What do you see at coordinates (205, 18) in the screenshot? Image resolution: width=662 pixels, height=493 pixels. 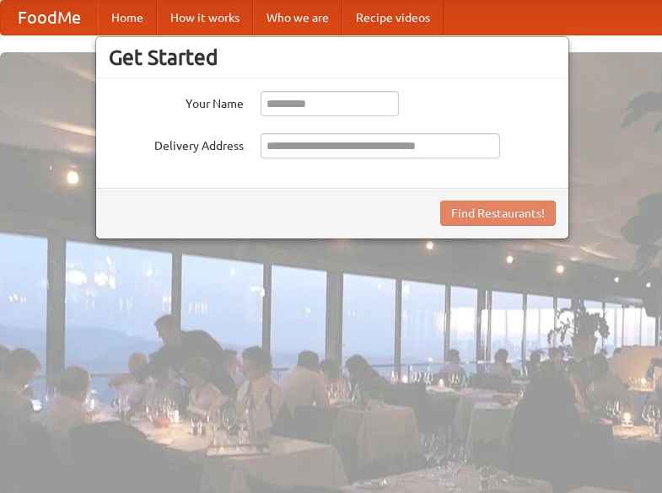 I see `a: How it works` at bounding box center [205, 18].